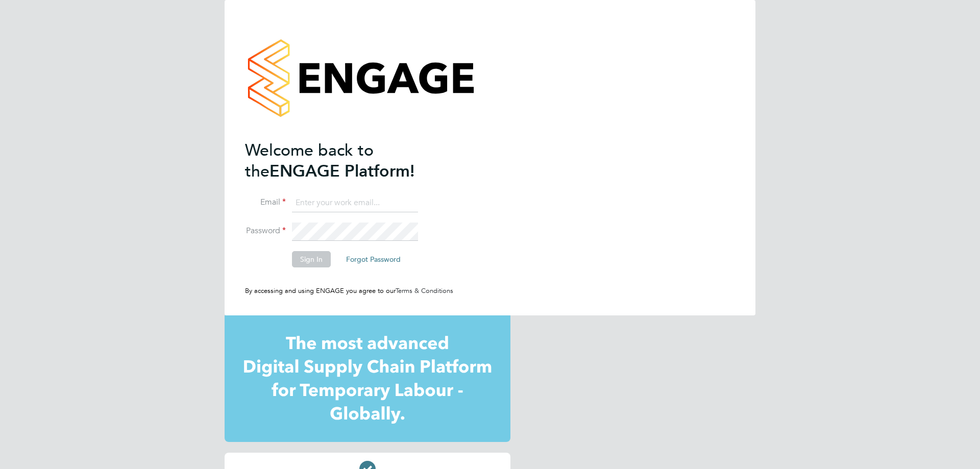  Describe the element at coordinates (424, 290) in the screenshot. I see `span: Terms & Conditions` at that location.